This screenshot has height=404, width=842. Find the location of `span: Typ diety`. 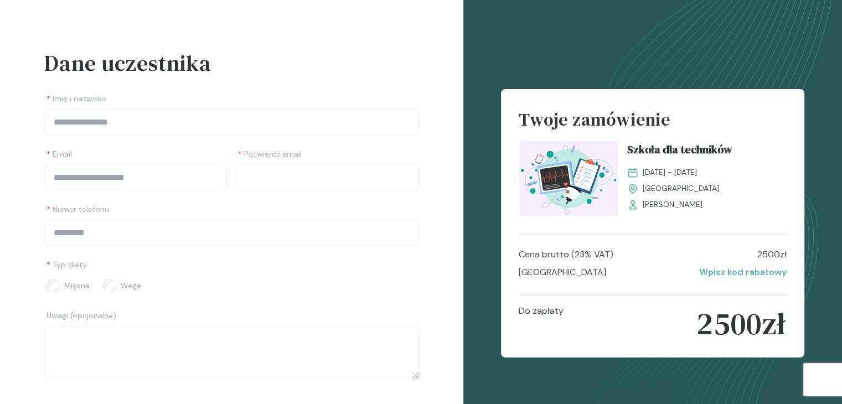

span: Typ diety is located at coordinates (66, 265).